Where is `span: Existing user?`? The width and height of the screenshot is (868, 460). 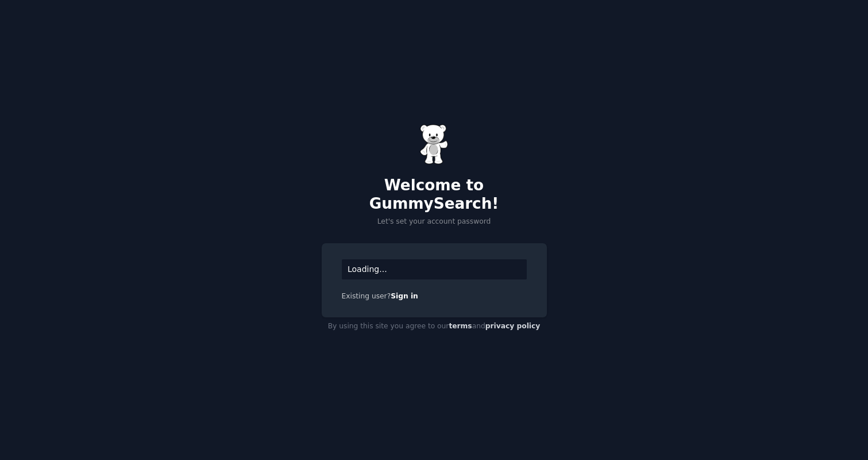 span: Existing user? is located at coordinates (366, 296).